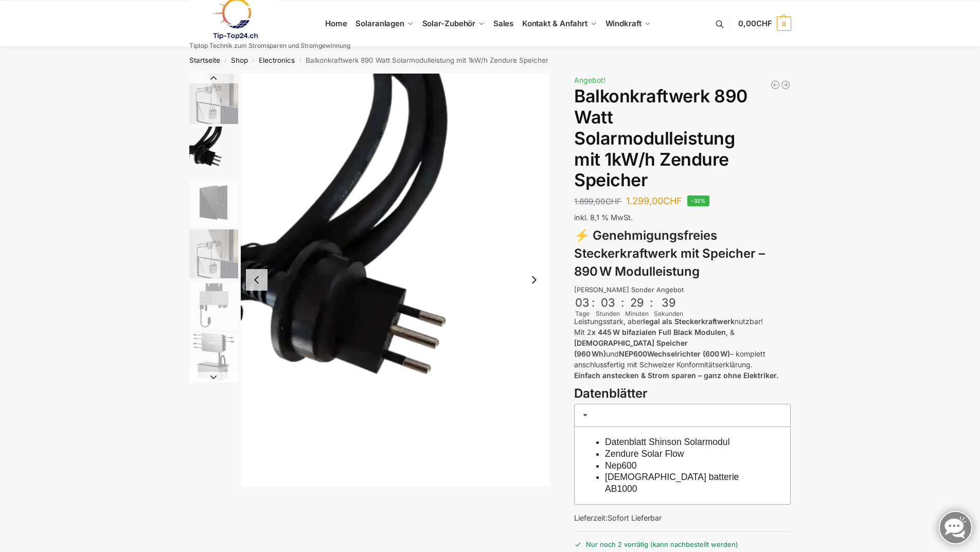 This screenshot has height=552, width=980. Describe the element at coordinates (489, 61) in the screenshot. I see `nav: Breadcrumb` at that location.